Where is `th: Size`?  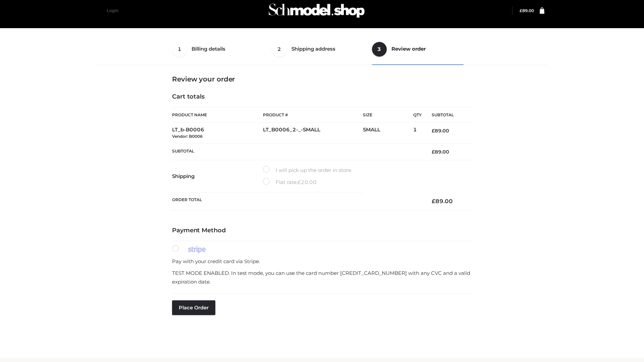 th: Size is located at coordinates (386, 115).